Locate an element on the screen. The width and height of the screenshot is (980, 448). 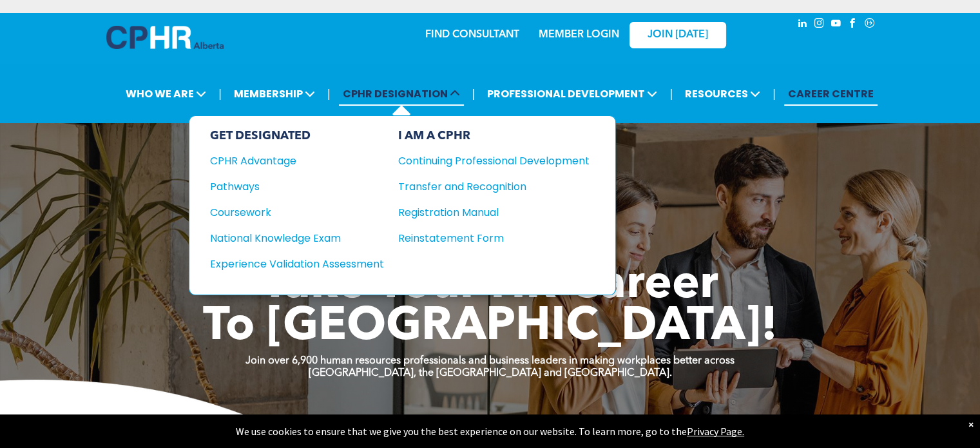
a: Experience Validation Assessment is located at coordinates (297, 264).